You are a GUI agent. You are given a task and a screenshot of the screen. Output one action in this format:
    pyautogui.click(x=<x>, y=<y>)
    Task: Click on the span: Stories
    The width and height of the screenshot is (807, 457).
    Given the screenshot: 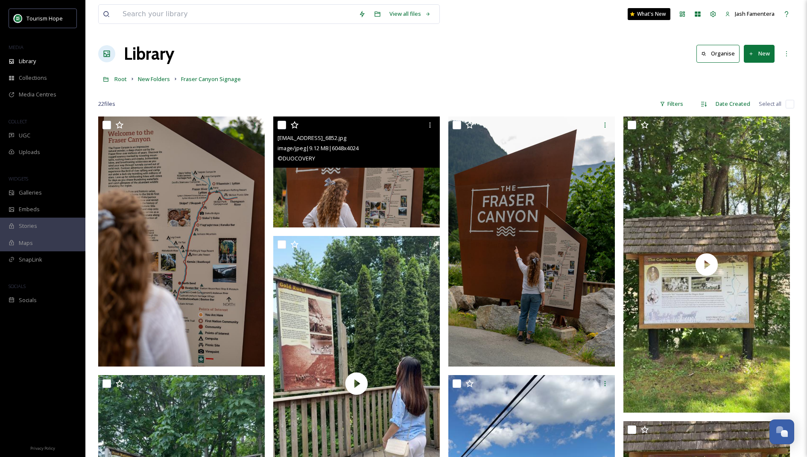 What is the action you would take?
    pyautogui.click(x=28, y=226)
    